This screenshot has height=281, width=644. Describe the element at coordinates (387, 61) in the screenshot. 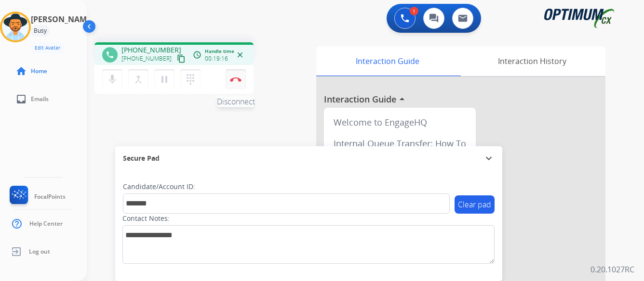

I see `div: Interaction Guide` at that location.